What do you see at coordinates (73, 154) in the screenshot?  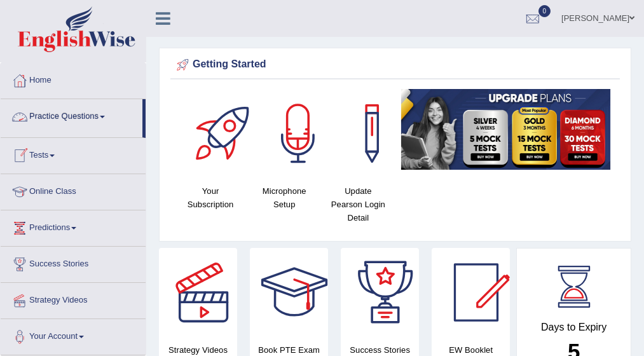 I see `a: Tests` at bounding box center [73, 154].